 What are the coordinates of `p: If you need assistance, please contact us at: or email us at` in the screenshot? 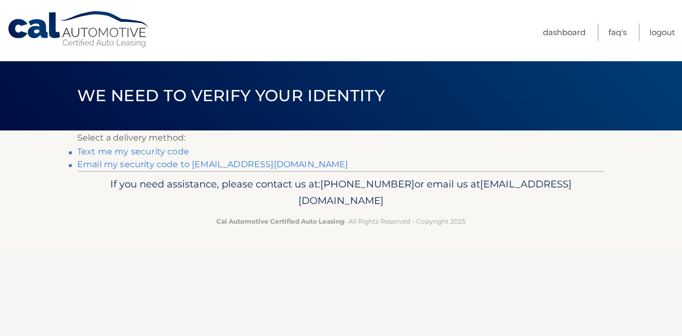 It's located at (341, 193).